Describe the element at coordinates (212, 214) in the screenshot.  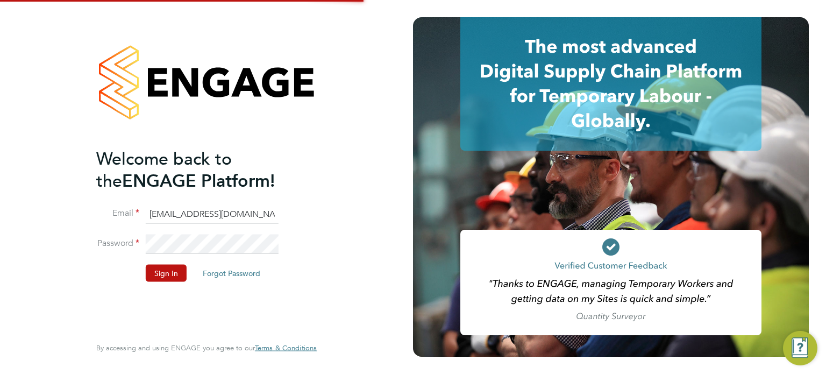
I see `input: Enter your work email...` at that location.